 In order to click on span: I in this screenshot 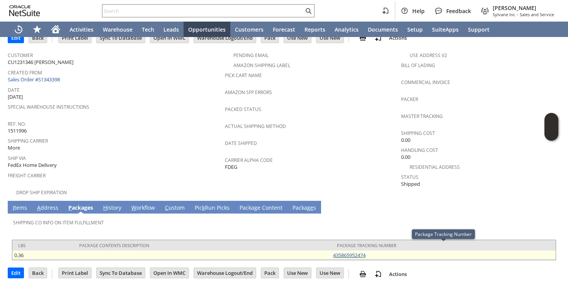, I will do `click(14, 208)`.